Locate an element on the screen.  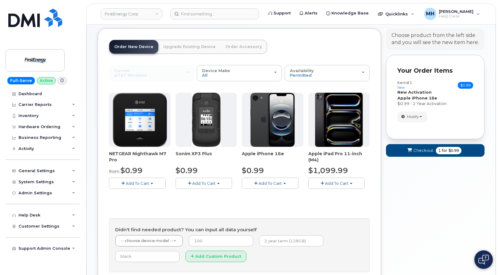
a: Alerts is located at coordinates (308, 13).